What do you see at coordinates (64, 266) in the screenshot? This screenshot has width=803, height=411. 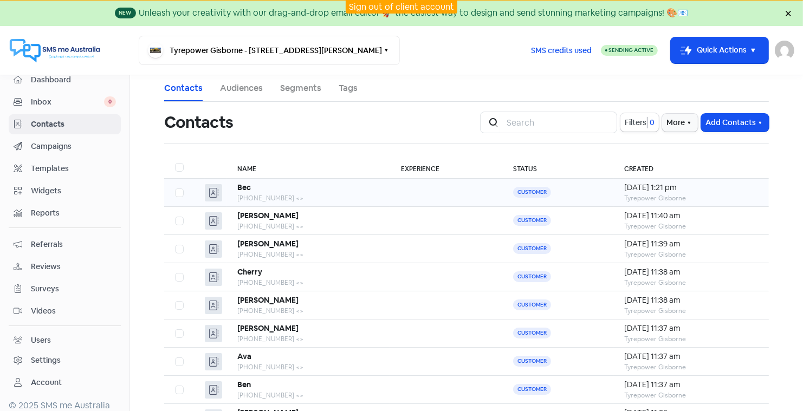 I see `a: Reviews` at bounding box center [64, 266].